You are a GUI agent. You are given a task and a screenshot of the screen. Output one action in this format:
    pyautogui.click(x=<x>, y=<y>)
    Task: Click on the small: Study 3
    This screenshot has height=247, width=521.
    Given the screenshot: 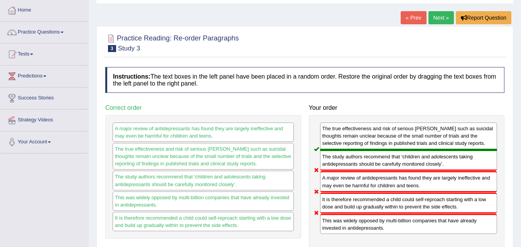 What is the action you would take?
    pyautogui.click(x=129, y=48)
    